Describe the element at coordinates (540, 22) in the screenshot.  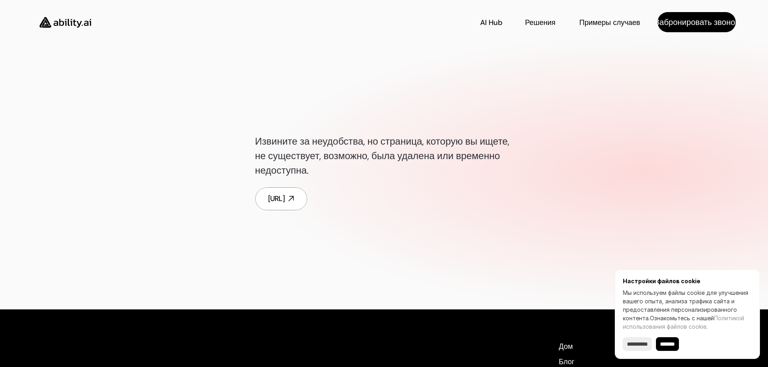
I see `a: Решения` at that location.